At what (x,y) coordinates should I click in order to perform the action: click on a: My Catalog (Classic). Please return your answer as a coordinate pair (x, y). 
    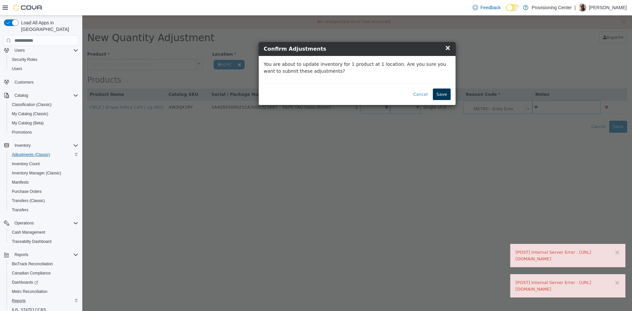
    Looking at the image, I should click on (30, 114).